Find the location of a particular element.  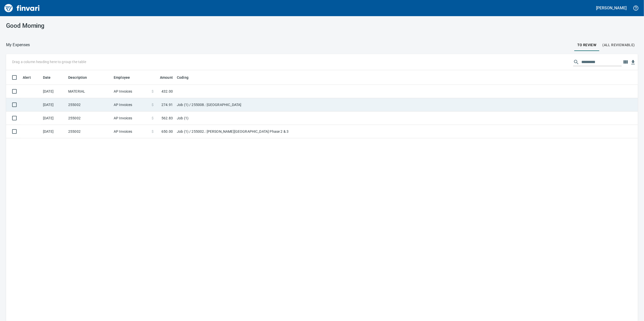

a: Finvari is located at coordinates (22, 8).